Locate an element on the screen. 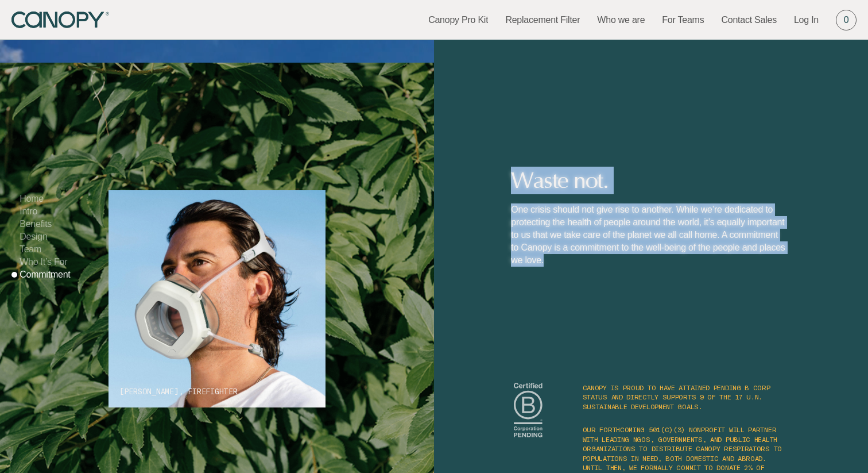 Image resolution: width=868 pixels, height=473 pixels. a: Who It’s For is located at coordinates (43, 261).